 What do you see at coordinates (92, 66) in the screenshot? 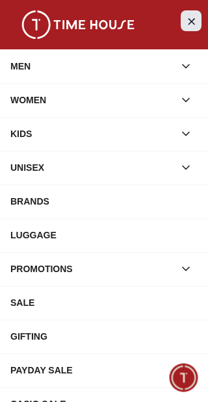
I see `div: MEN` at bounding box center [92, 66].